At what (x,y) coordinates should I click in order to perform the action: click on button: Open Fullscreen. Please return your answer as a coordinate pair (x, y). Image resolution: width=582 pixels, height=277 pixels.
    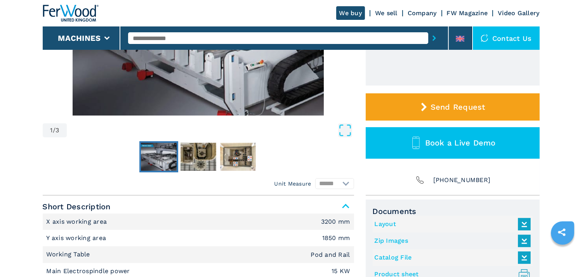
    Looking at the image, I should click on (210, 130).